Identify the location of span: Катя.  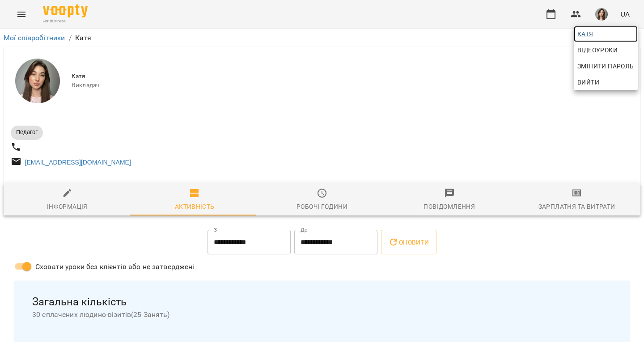
(605, 34).